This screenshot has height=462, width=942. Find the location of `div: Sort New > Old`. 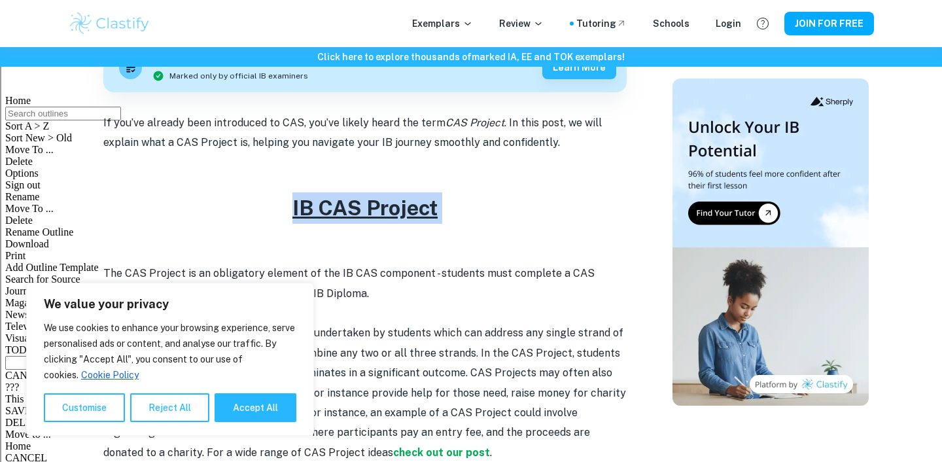

div: Sort New > Old is located at coordinates (471, 48).